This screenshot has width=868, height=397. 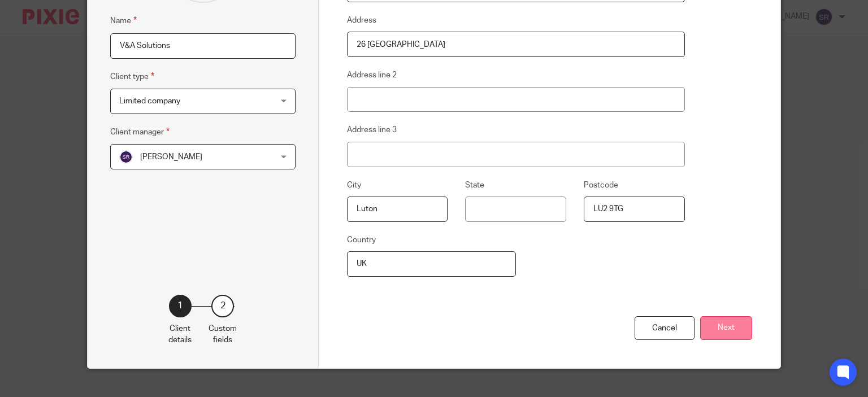 What do you see at coordinates (372, 130) in the screenshot?
I see `label: Address line 3` at bounding box center [372, 130].